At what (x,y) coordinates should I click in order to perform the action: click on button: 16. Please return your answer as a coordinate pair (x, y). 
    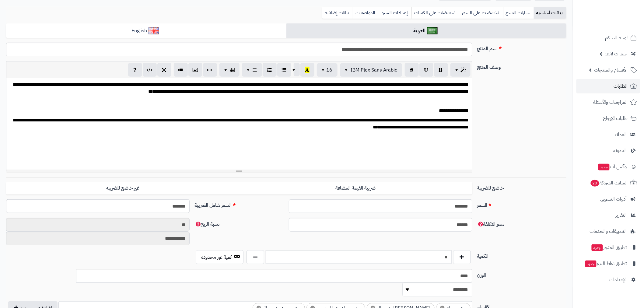
    Looking at the image, I should click on (327, 70).